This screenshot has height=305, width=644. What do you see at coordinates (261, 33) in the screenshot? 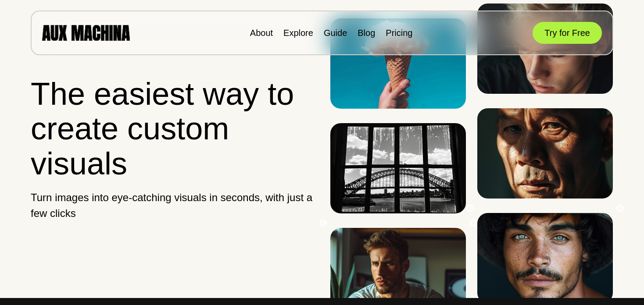
I see `a: About` at bounding box center [261, 33].